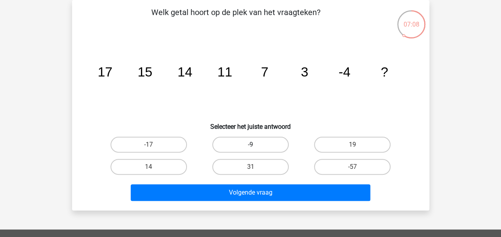 Image resolution: width=501 pixels, height=237 pixels. What do you see at coordinates (185, 72) in the screenshot?
I see `tspan: 14` at bounding box center [185, 72].